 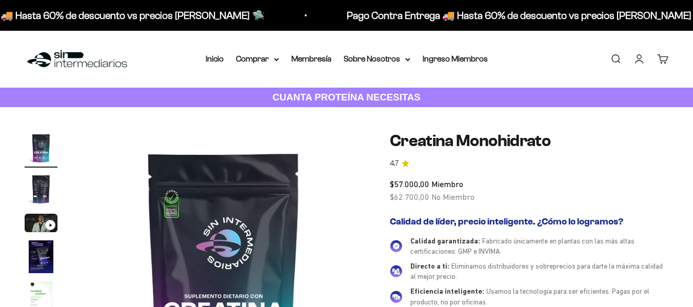 What do you see at coordinates (445, 241) in the screenshot?
I see `span: Calidad garantizada:` at bounding box center [445, 241].